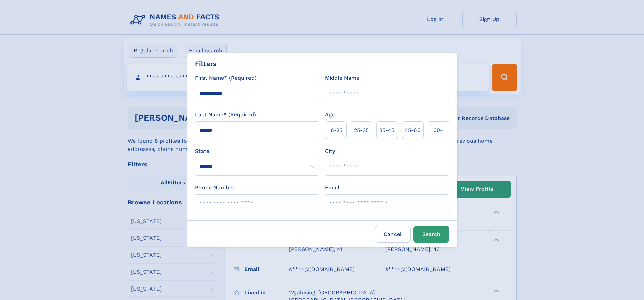 The width and height of the screenshot is (644, 300). I want to click on label: Middle Name, so click(342, 78).